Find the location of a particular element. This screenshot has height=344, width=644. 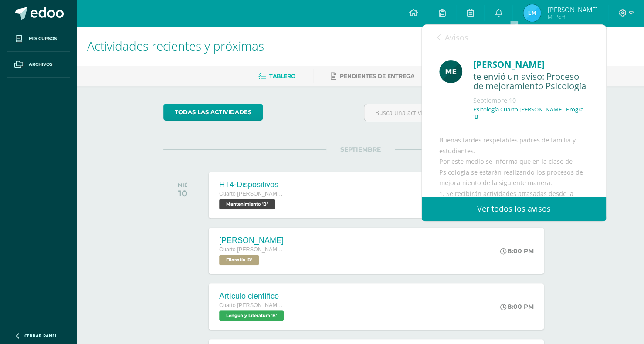

a: Ver todos los avisos is located at coordinates (514, 208).